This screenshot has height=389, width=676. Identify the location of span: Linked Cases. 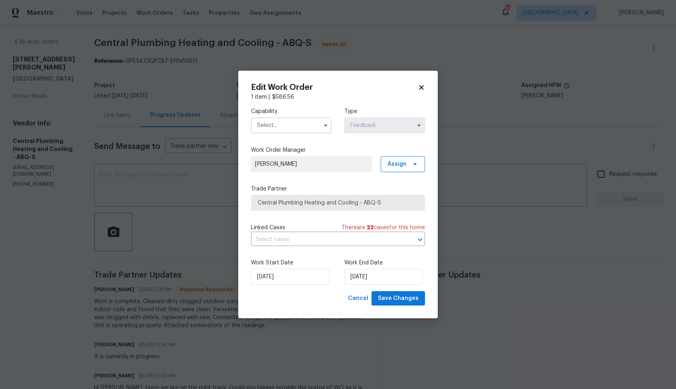
(268, 227).